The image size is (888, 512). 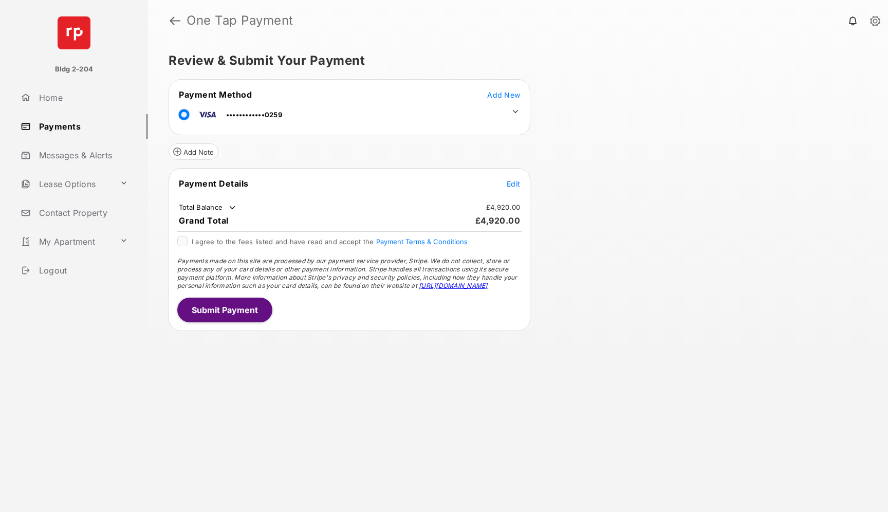 What do you see at coordinates (82, 98) in the screenshot?
I see `a: Home` at bounding box center [82, 98].